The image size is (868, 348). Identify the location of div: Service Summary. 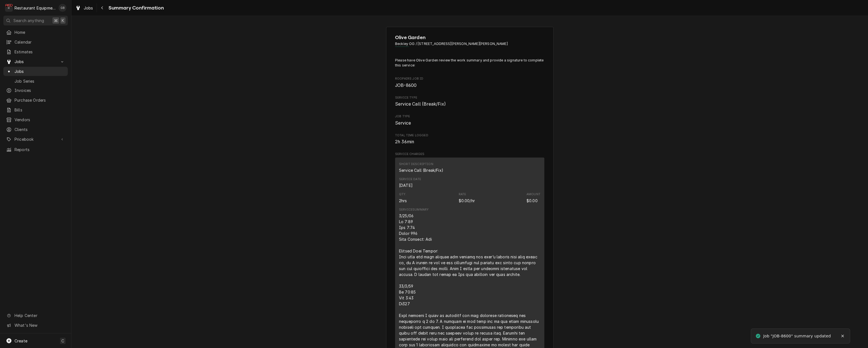
(414, 210).